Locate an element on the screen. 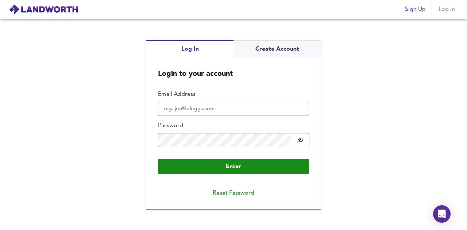 The height and width of the screenshot is (230, 467). input: e.g. joe@bloggs.com is located at coordinates (234, 109).